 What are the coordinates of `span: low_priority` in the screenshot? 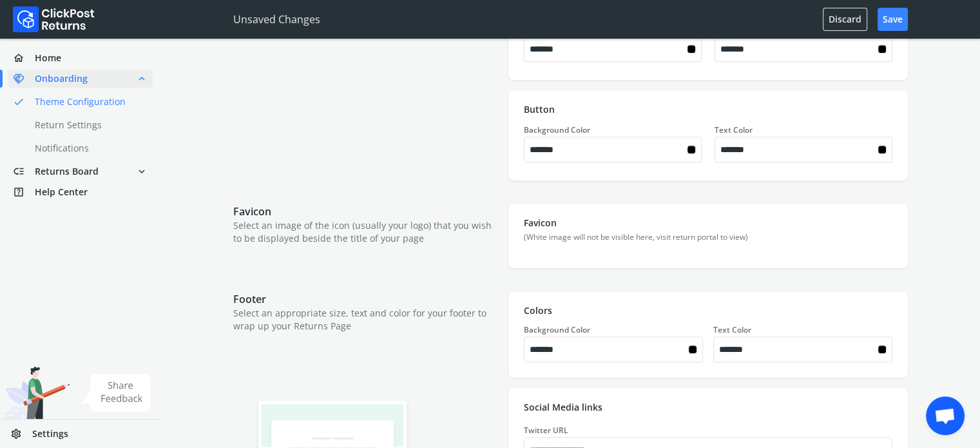 It's located at (24, 171).